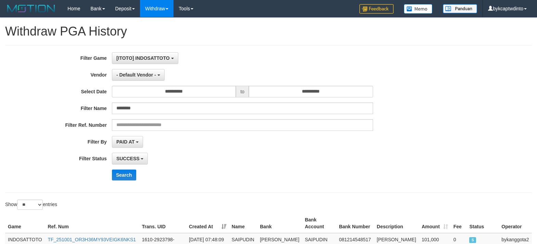 Image resolution: width=537 pixels, height=244 pixels. What do you see at coordinates (319, 223) in the screenshot?
I see `th: Bank Account` at bounding box center [319, 223].